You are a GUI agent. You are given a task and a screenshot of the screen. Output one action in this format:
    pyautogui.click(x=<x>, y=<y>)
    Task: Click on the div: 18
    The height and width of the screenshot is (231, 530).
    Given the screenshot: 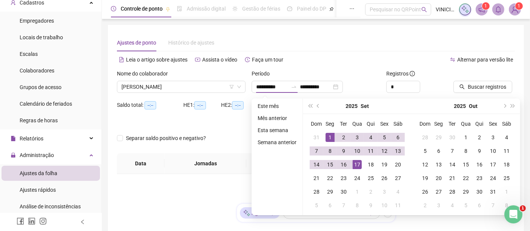 What is the action you would take?
    pyautogui.click(x=507, y=164)
    